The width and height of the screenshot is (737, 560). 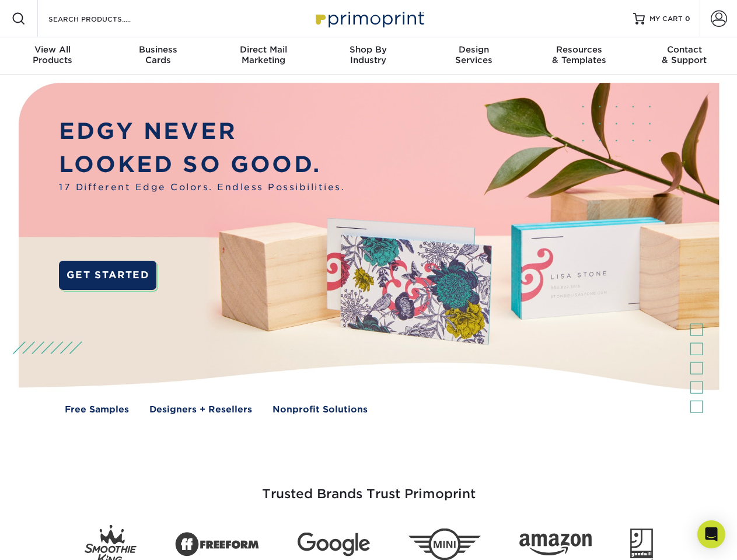 What do you see at coordinates (578, 54) in the screenshot?
I see `div: & Templates` at bounding box center [578, 54].